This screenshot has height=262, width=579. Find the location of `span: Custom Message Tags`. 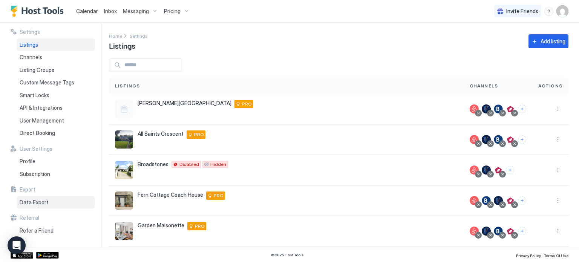

span: Custom Message Tags is located at coordinates (47, 83).